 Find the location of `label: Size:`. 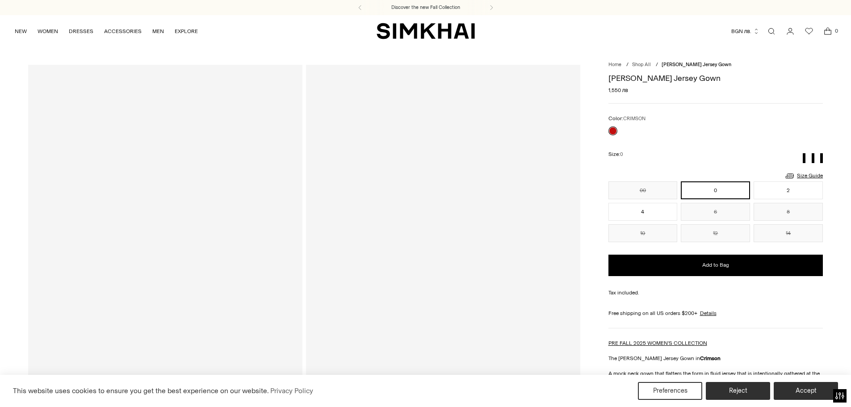

label: Size: is located at coordinates (616, 154).